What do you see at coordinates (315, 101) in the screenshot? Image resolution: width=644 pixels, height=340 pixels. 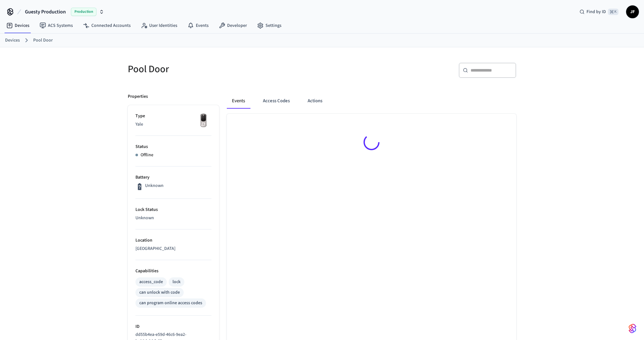 I see `button: Actions` at bounding box center [315, 101].